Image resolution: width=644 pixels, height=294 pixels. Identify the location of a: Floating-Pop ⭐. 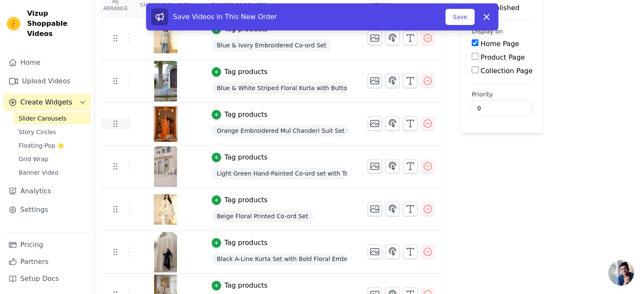
(52, 146).